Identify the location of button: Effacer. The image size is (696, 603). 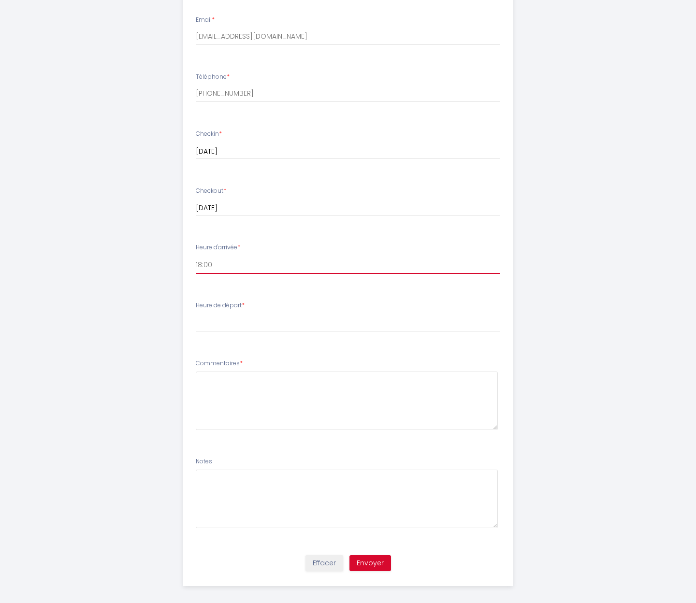
(324, 563).